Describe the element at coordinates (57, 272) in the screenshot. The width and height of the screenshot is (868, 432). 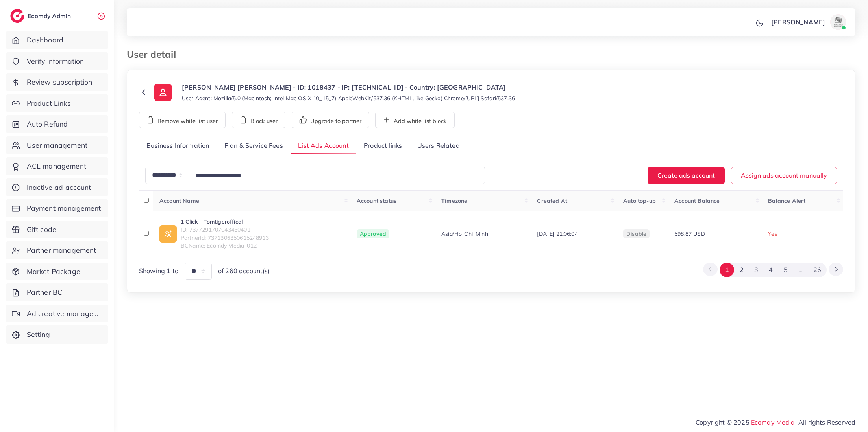
I see `a: Market Package` at that location.